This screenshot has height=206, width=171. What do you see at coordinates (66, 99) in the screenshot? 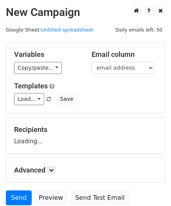
I see `button: Save` at bounding box center [66, 99].